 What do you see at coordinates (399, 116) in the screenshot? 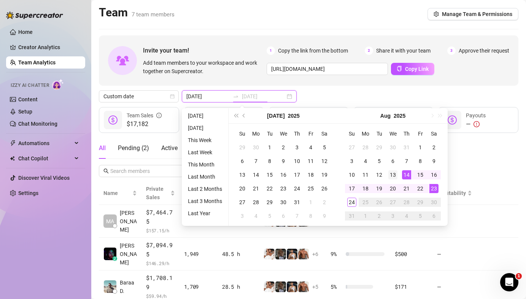
I see `button: Choose a year` at bounding box center [399, 116].